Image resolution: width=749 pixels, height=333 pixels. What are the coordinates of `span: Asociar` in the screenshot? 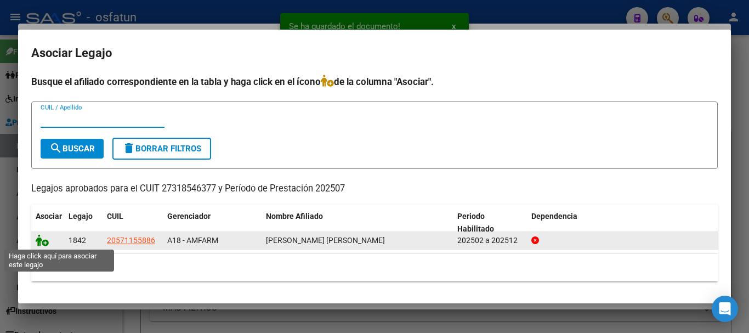 It's located at (49, 216).